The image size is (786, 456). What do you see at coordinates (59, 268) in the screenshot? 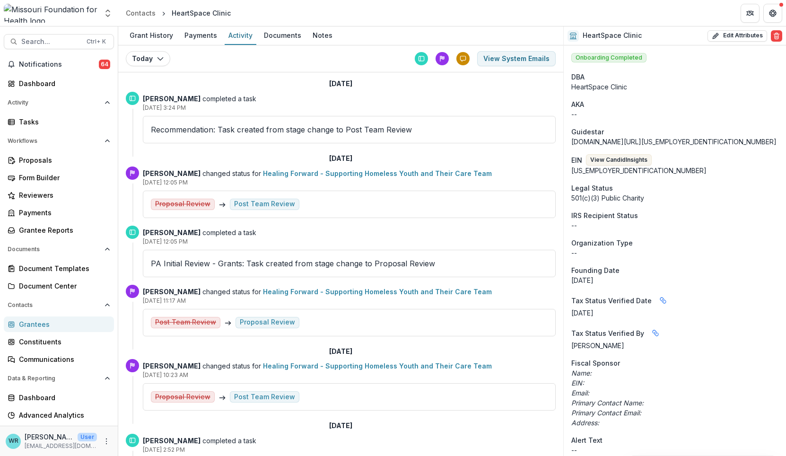
I see `a: Document Templates` at bounding box center [59, 268].